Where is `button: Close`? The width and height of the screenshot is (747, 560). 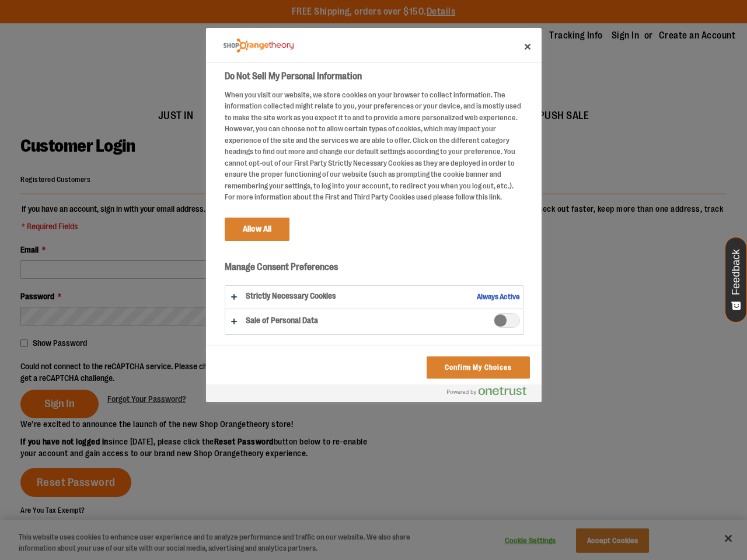
button: Close is located at coordinates (527, 47).